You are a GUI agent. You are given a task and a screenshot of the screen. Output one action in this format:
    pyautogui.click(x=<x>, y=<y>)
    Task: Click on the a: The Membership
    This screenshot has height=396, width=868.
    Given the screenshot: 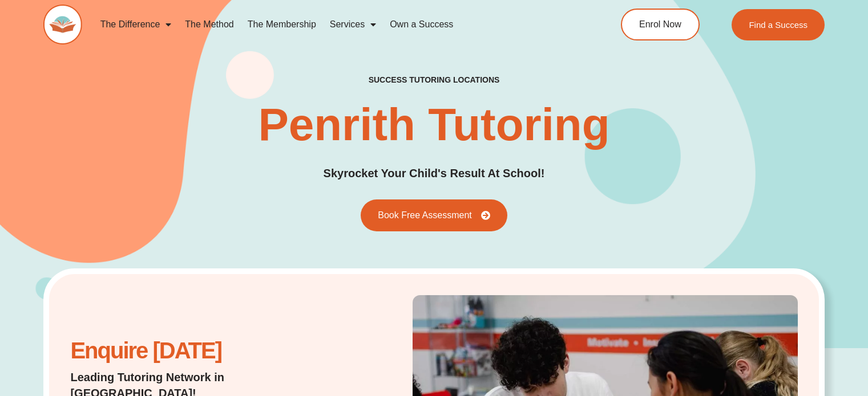 What is the action you would take?
    pyautogui.click(x=282, y=25)
    